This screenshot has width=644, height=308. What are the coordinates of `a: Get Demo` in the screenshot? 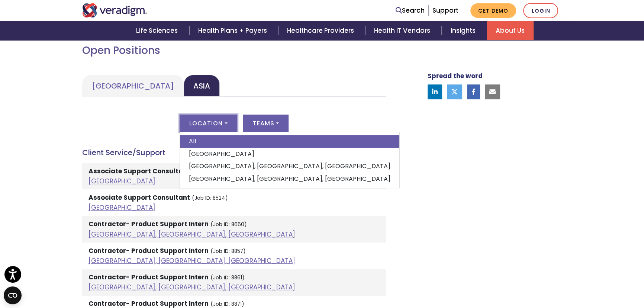 It's located at (493, 11).